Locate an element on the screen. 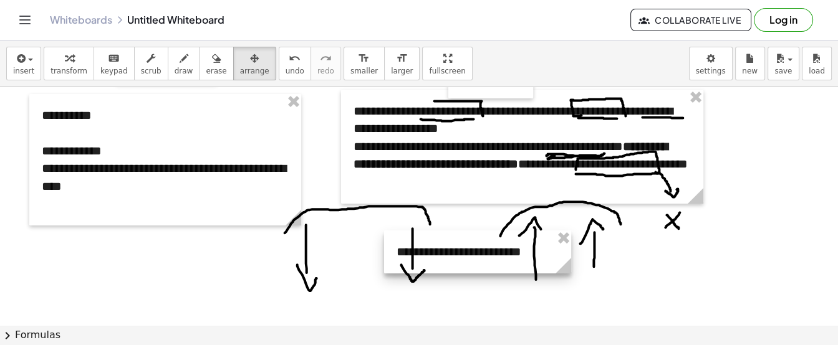  span: undo is located at coordinates (295, 71).